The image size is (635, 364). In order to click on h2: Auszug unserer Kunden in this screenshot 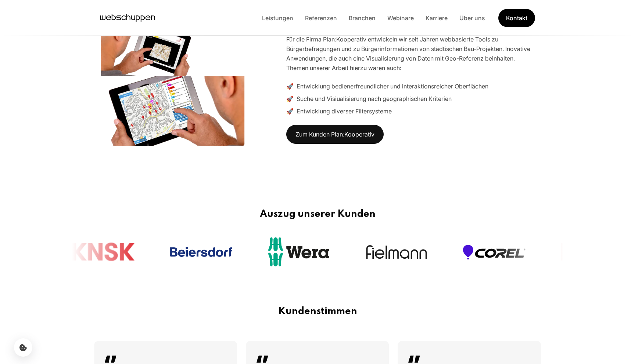, I will do `click(318, 215)`.